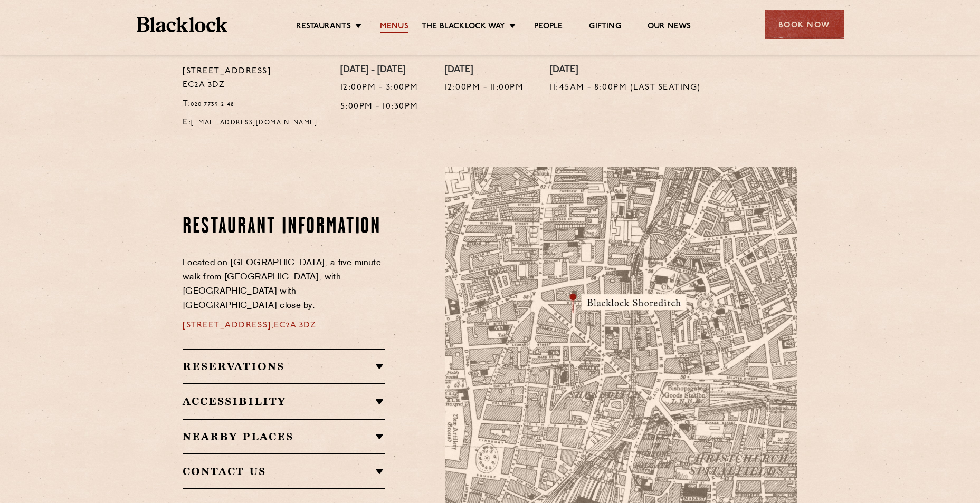  Describe the element at coordinates (380, 107) in the screenshot. I see `p: 5:00pm - 10:30pm` at that location.